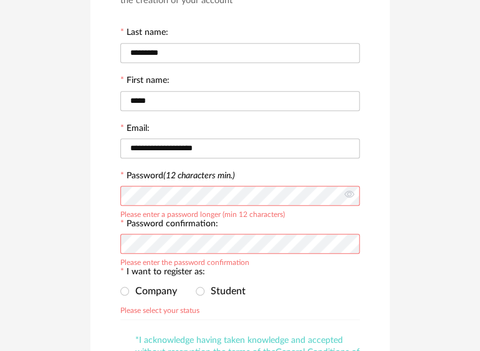 The image size is (480, 351). What do you see at coordinates (135, 130) in the screenshot?
I see `label: Email:` at bounding box center [135, 130].